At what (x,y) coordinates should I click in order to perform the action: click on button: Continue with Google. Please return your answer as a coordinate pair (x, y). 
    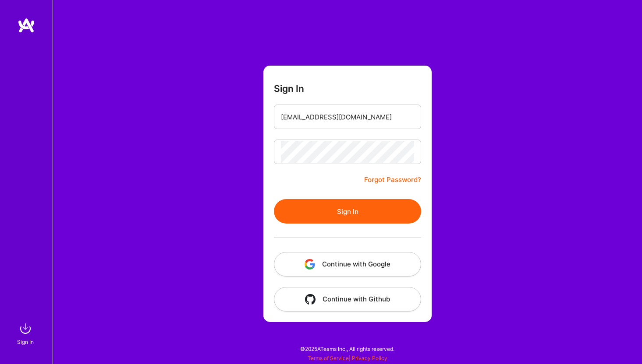
    Looking at the image, I should click on (347, 264).